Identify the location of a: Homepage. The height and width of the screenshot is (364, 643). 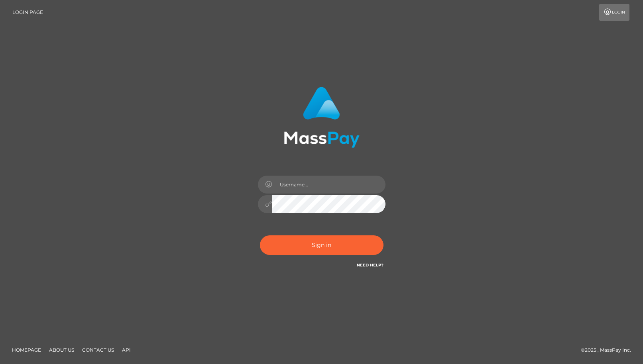
(26, 350).